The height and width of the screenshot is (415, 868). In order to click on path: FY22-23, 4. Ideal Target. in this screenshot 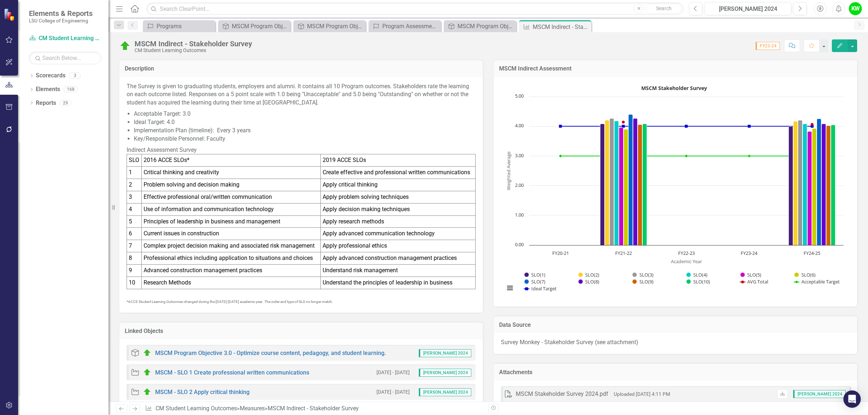, I will do `click(686, 126)`.